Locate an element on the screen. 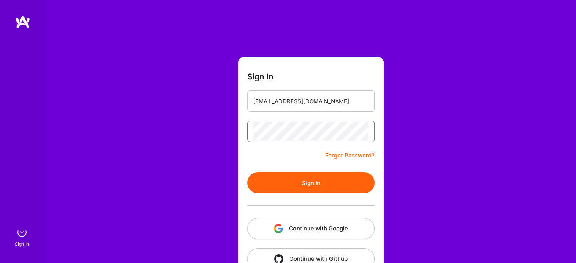  h3: Sign In is located at coordinates (260, 77).